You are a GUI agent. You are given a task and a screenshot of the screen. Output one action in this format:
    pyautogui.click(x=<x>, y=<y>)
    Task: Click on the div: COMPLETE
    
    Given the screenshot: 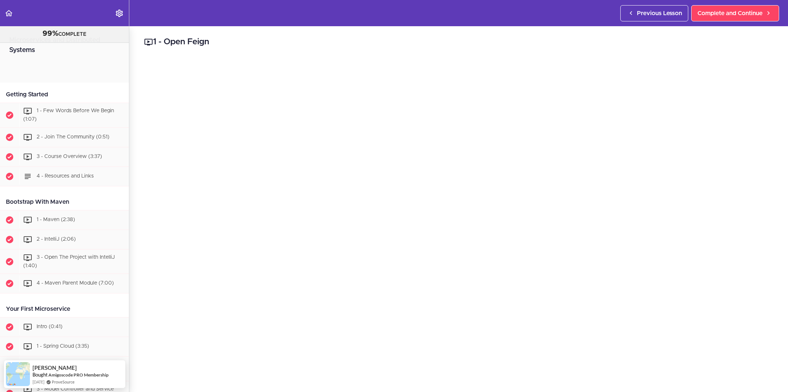 What is the action you would take?
    pyautogui.click(x=64, y=34)
    